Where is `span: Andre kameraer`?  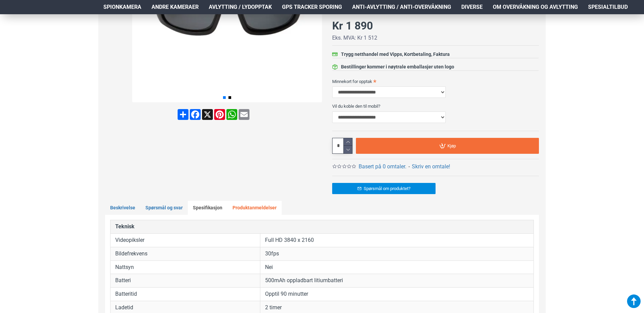 span: Andre kameraer is located at coordinates (175, 7).